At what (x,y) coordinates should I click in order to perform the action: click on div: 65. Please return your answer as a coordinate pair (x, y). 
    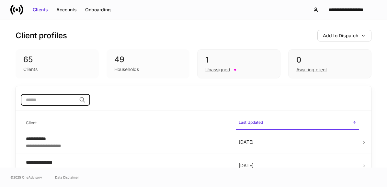
    Looking at the image, I should click on (57, 60).